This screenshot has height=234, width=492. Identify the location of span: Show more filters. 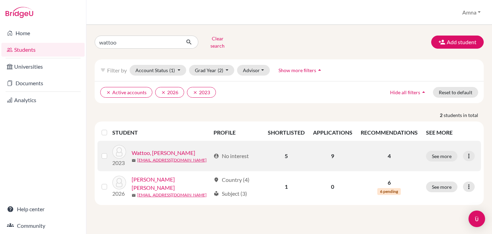
(297, 70).